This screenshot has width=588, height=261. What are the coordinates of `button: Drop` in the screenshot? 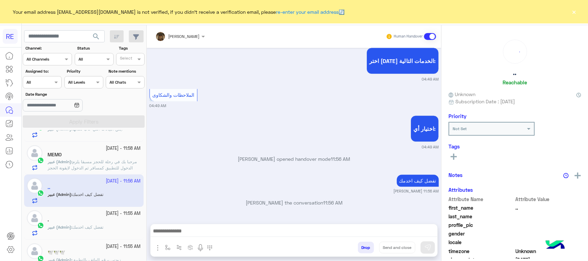 It's located at (366, 248).